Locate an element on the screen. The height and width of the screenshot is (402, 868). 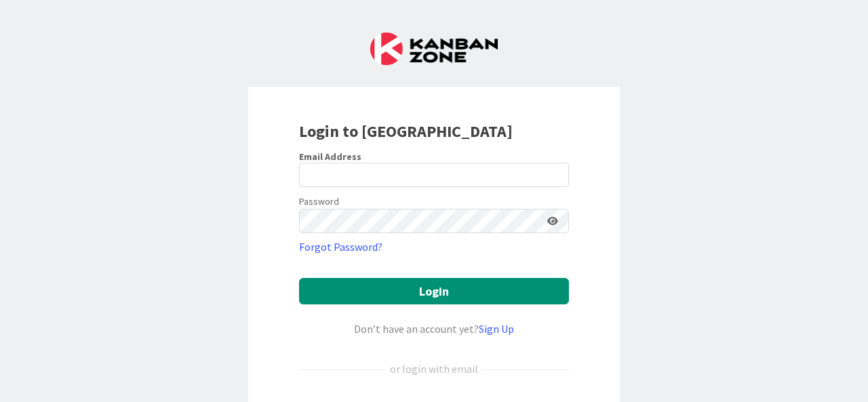
div: Don’t have an account yet? is located at coordinates (434, 329).